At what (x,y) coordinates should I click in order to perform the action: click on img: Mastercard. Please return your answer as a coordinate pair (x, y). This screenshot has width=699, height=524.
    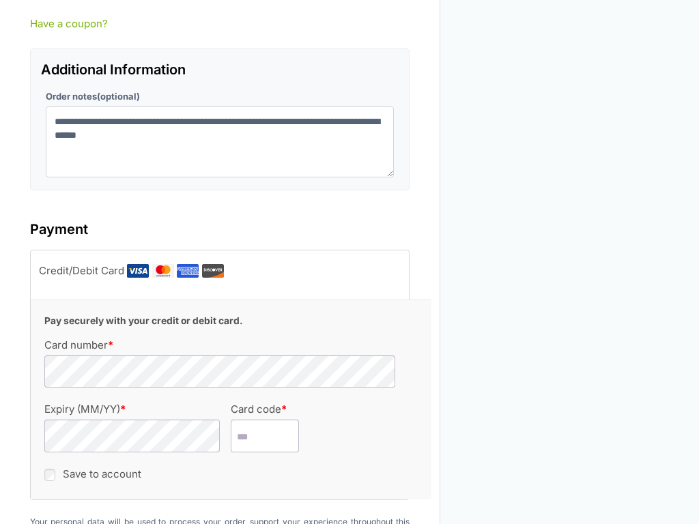
    Looking at the image, I should click on (163, 271).